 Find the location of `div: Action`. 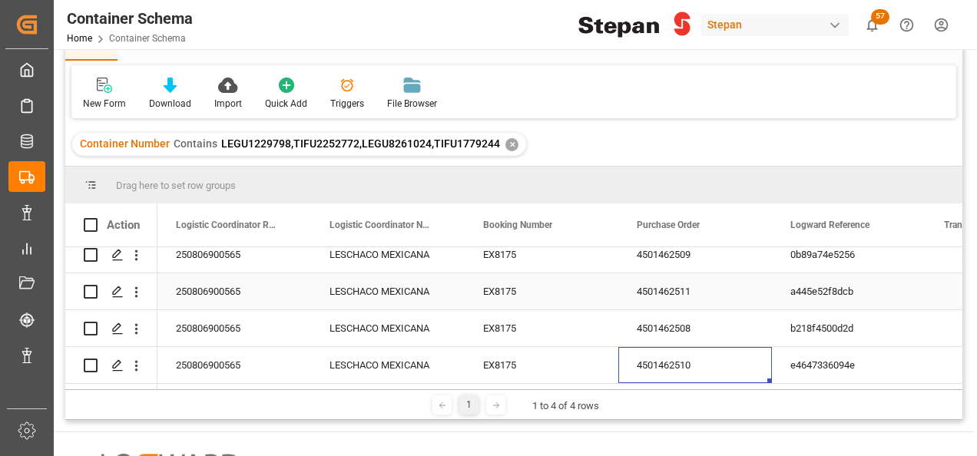

div: Action is located at coordinates (123, 225).